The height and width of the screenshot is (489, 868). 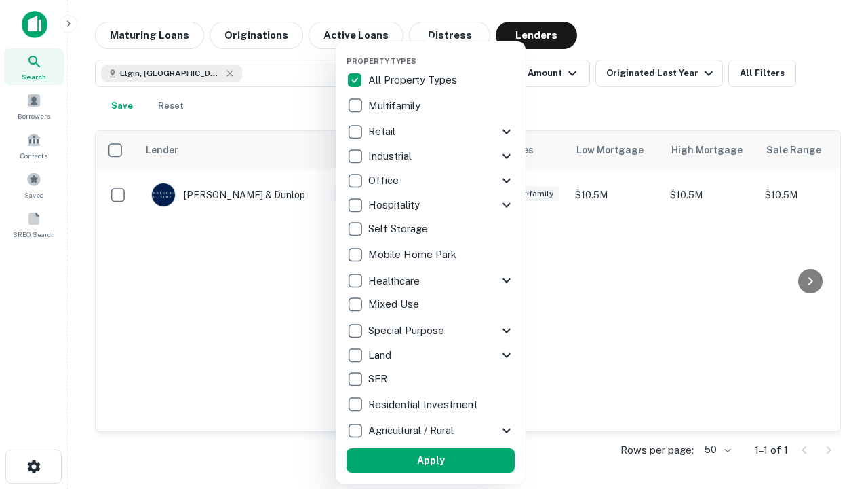 I want to click on p: Residential Investment, so click(x=424, y=404).